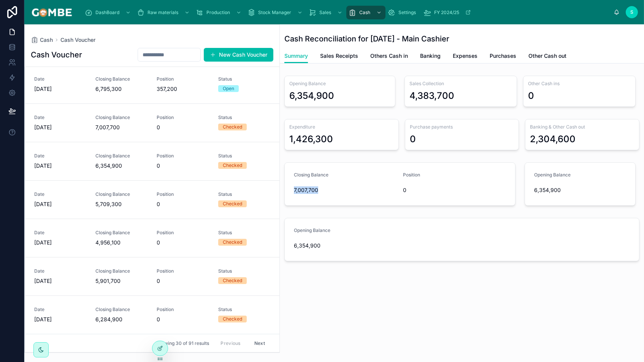 The width and height of the screenshot is (644, 362). What do you see at coordinates (163, 12) in the screenshot?
I see `span: Raw materials` at bounding box center [163, 12].